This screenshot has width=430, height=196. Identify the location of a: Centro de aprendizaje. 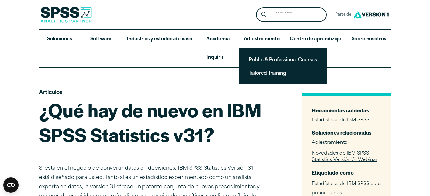
(315, 39).